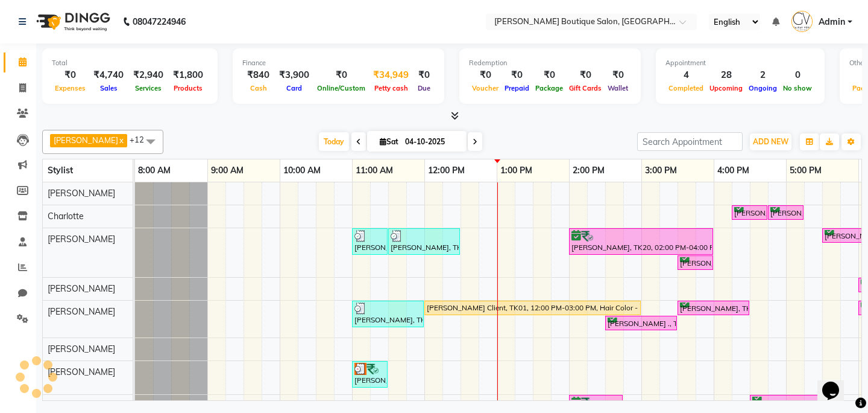  Describe the element at coordinates (149, 75) in the screenshot. I see `div: ₹2,940` at that location.